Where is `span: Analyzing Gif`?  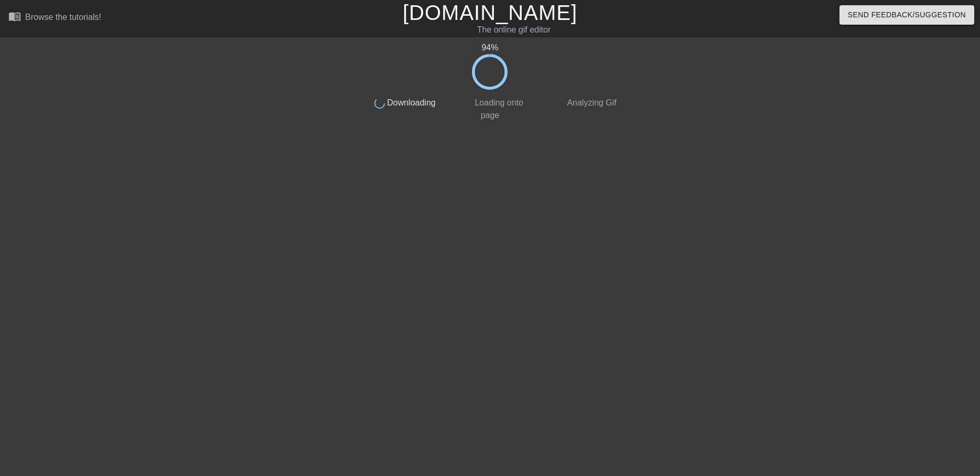 span: Analyzing Gif is located at coordinates (591, 102).